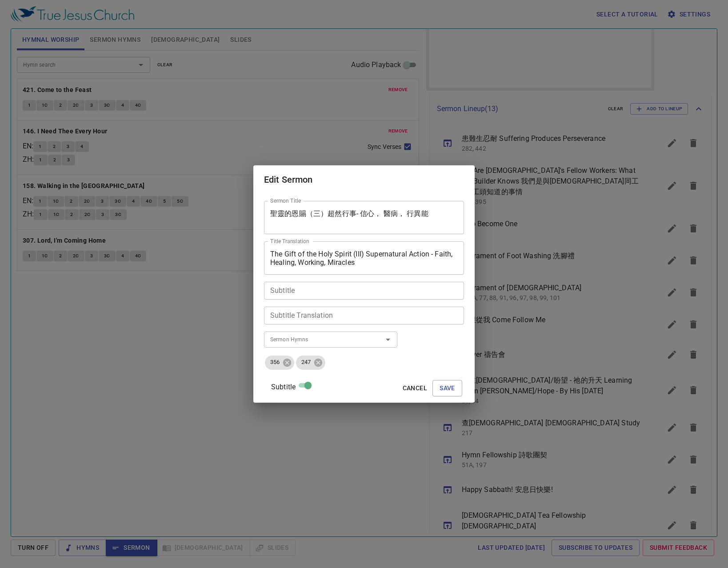  What do you see at coordinates (114, 49) in the screenshot?
I see `div: Prayer` at bounding box center [114, 49].